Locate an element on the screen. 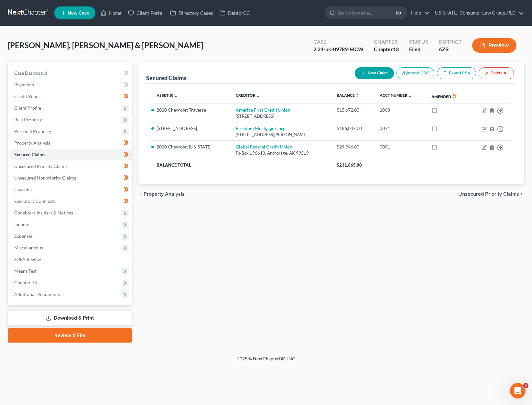 The height and width of the screenshot is (405, 532). a: Export CSV is located at coordinates (456, 73).